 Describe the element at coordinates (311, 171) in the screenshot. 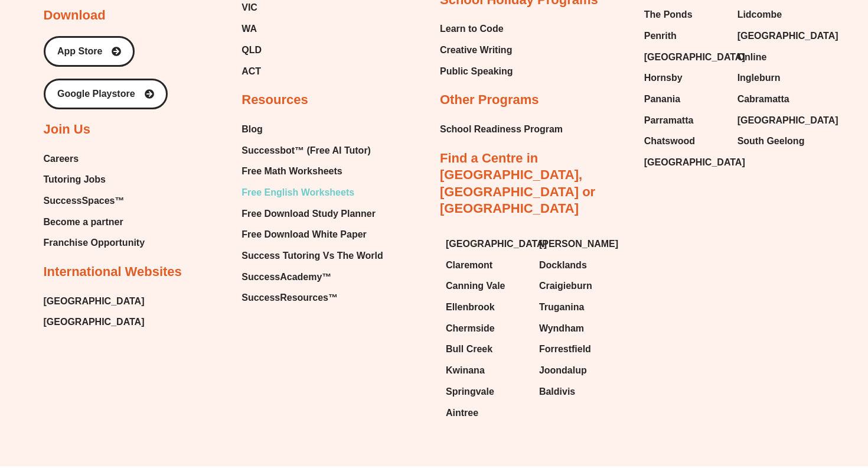

I see `a: Free Math Worksheets` at that location.